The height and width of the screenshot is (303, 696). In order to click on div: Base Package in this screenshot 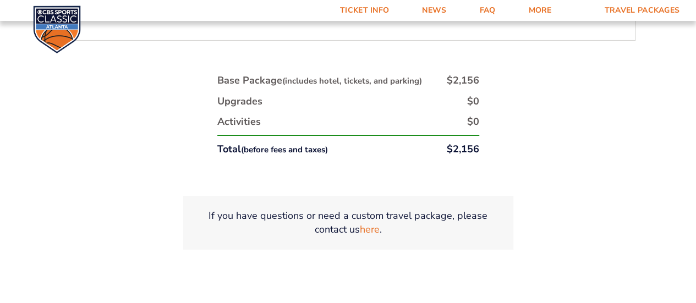, I will do `click(320, 80)`.